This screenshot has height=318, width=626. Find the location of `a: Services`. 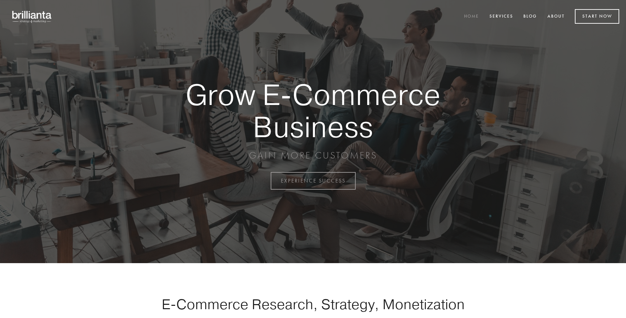

a: Services is located at coordinates (501, 17).